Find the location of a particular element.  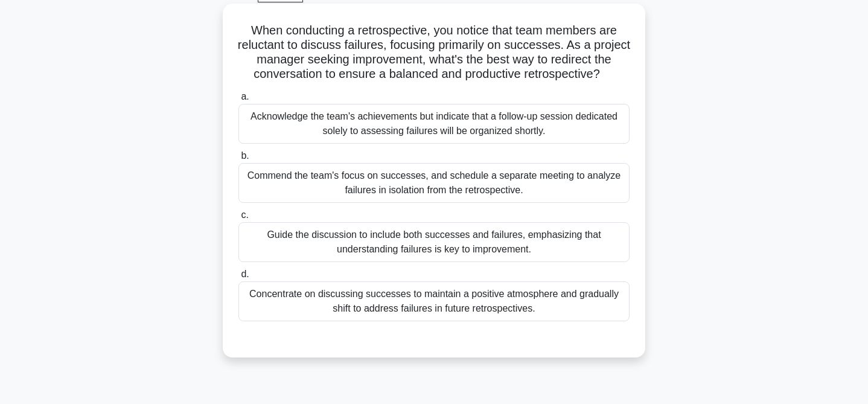

div: Acknowledge the team's achievements but indicate that a follow-up session dedicated solely to ass... is located at coordinates (434, 124).